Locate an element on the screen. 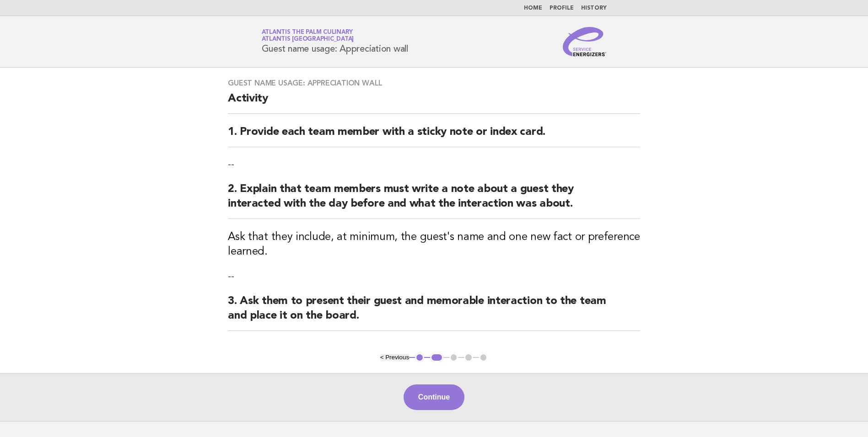  h3: Guest name usage: Appreciation wall is located at coordinates (434, 83).